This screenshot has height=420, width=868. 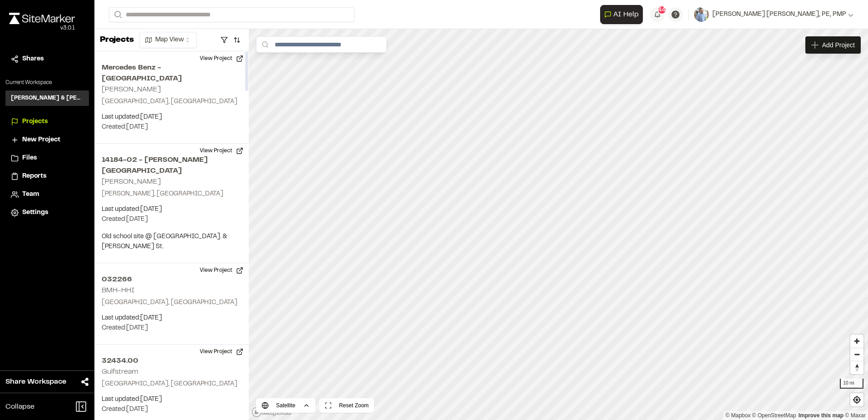 I want to click on button: Zoom out, so click(x=856, y=354).